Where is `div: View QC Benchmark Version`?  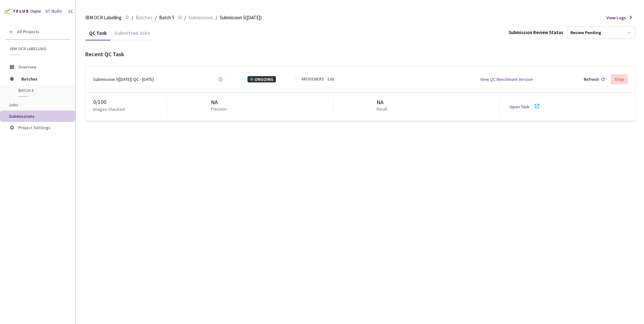
div: View QC Benchmark Version is located at coordinates (507, 79).